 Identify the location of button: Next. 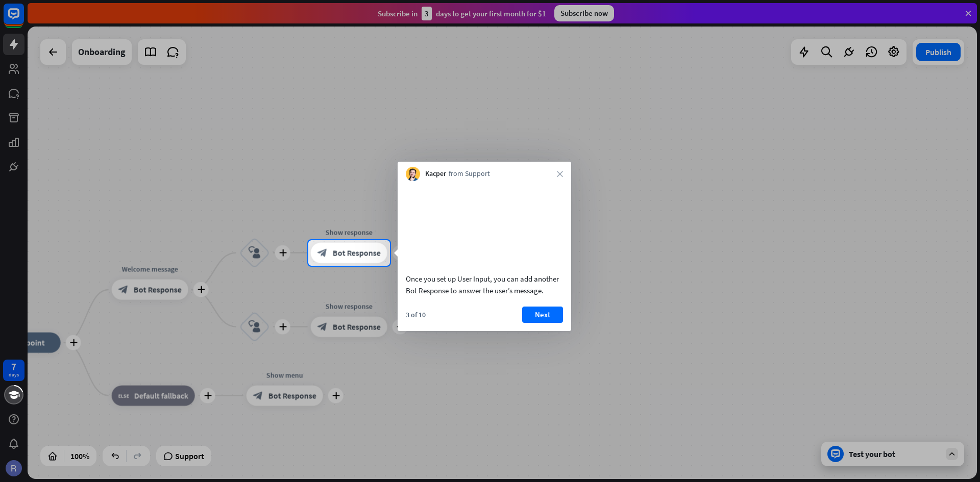
(542, 315).